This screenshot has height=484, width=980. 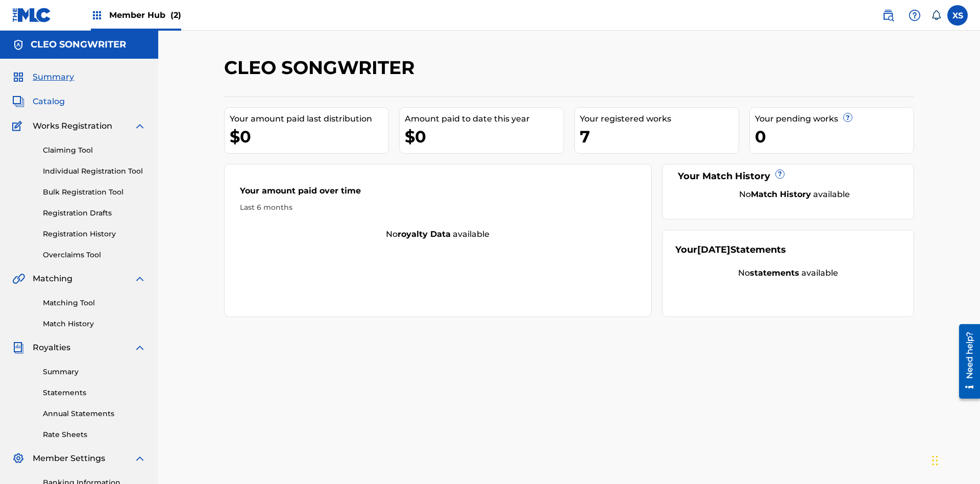 I want to click on div: 7, so click(x=659, y=136).